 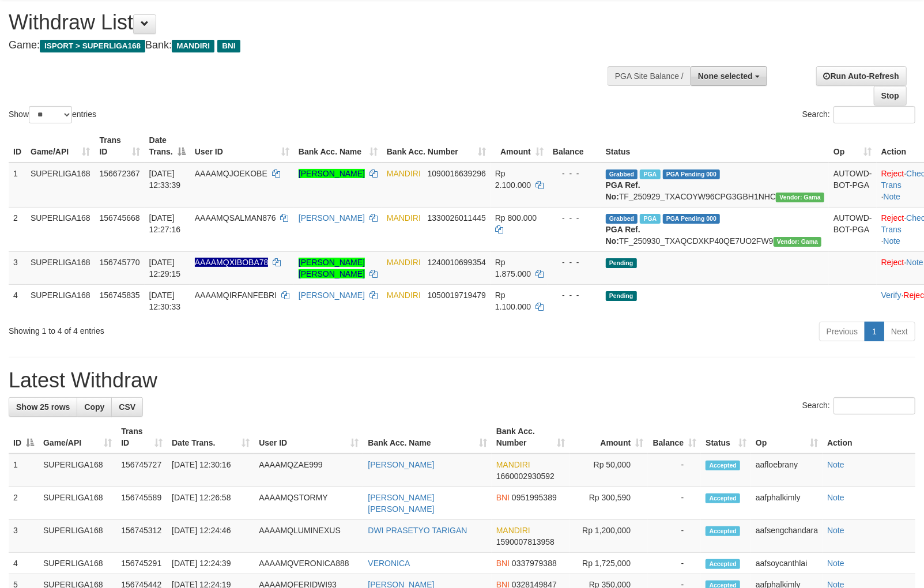 What do you see at coordinates (119, 262) in the screenshot?
I see `span: 156745770` at bounding box center [119, 262].